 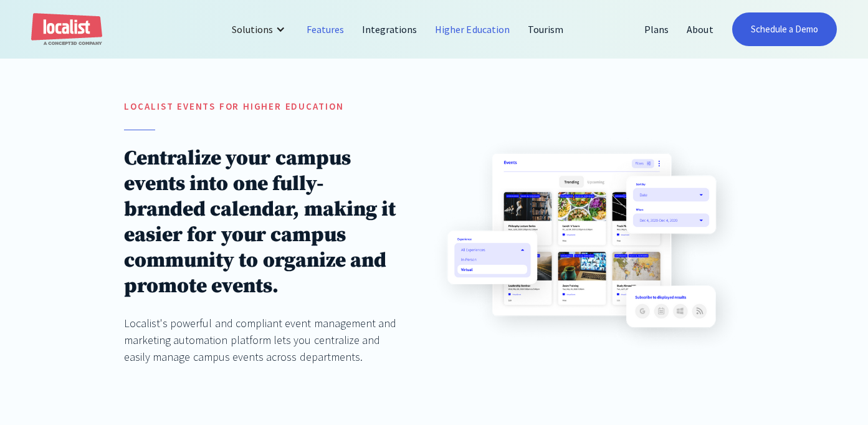 I want to click on a: About, so click(x=700, y=29).